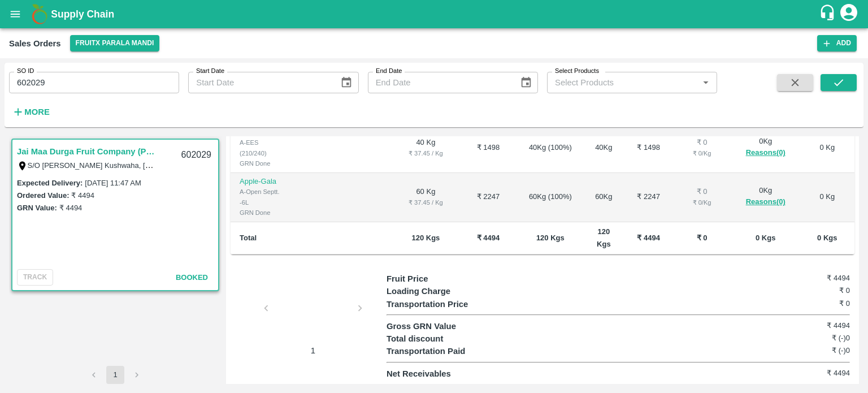 The width and height of the screenshot is (868, 393). What do you see at coordinates (444, 351) in the screenshot?
I see `p: Transportation Paid` at bounding box center [444, 351].